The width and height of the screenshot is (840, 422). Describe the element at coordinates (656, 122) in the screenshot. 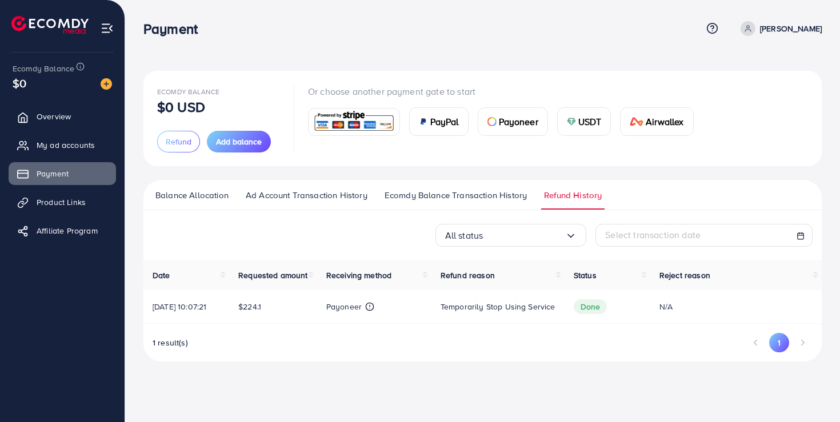

I see `a: cardAirwallex` at that location.